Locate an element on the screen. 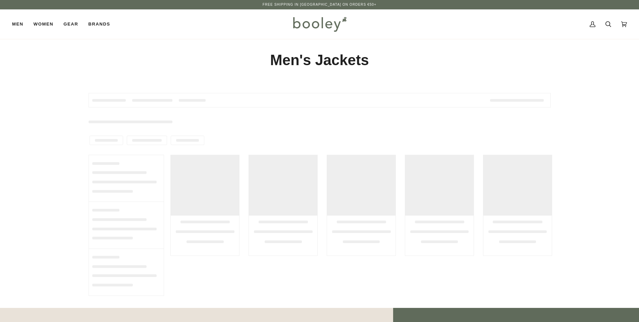 The height and width of the screenshot is (322, 639). span: Gear is located at coordinates (71, 24).